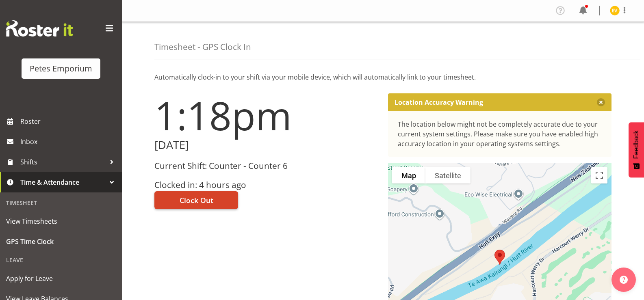 The height and width of the screenshot is (300, 644). Describe the element at coordinates (61, 242) in the screenshot. I see `span: GPS Time Clock` at that location.